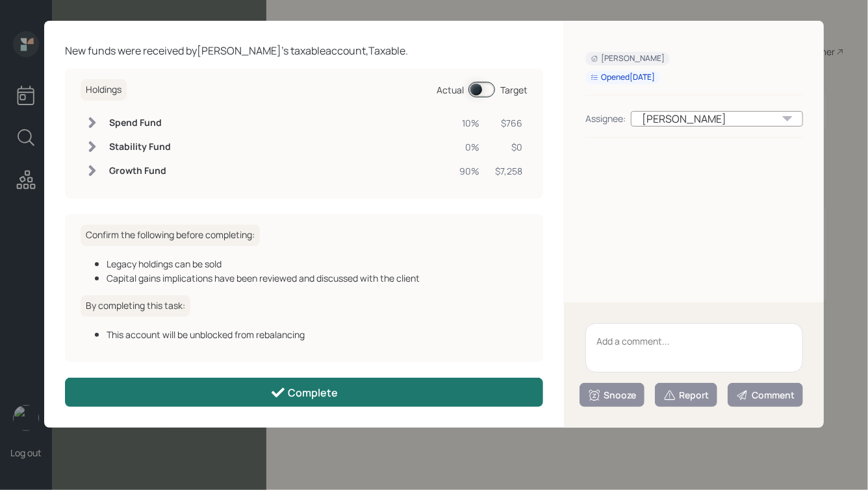 The image size is (868, 490). I want to click on h6: Spend Fund, so click(140, 123).